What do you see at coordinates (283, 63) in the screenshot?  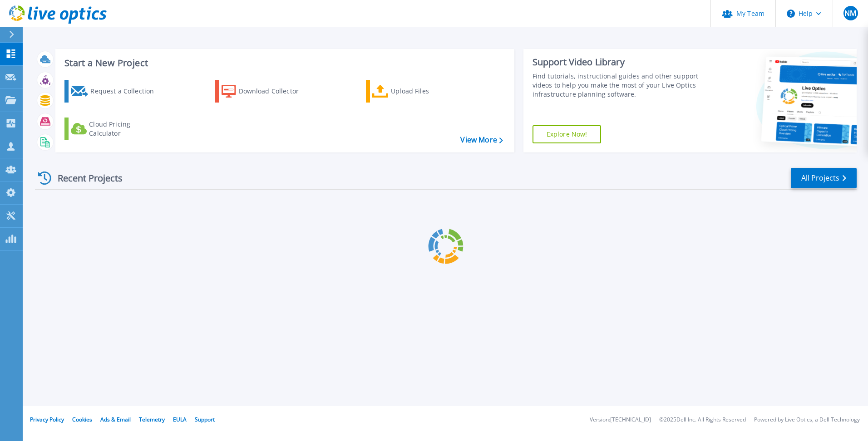 I see `h3: Start a New Project` at bounding box center [283, 63].